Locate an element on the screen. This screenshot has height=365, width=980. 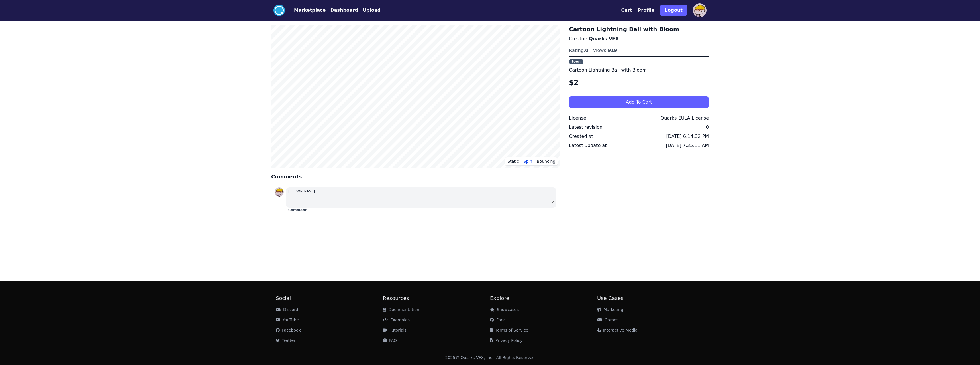
button: Add To Cart is located at coordinates (639, 102).